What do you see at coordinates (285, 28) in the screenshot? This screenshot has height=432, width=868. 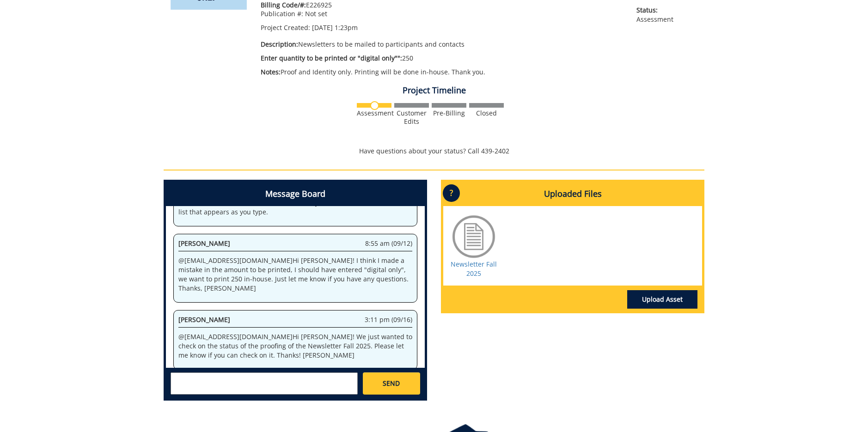 I see `span: Project Created:` at bounding box center [285, 28].